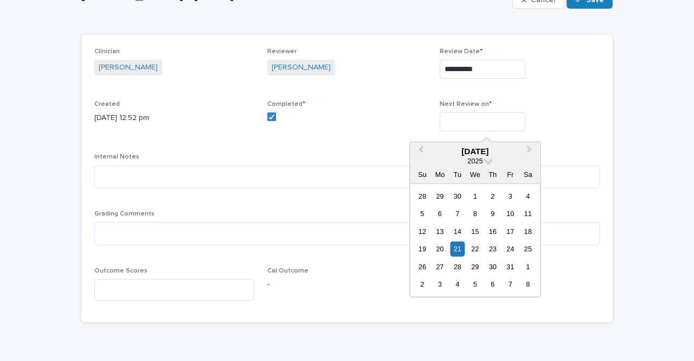 Image resolution: width=694 pixels, height=361 pixels. What do you see at coordinates (475, 174) in the screenshot?
I see `div: We` at bounding box center [475, 174].